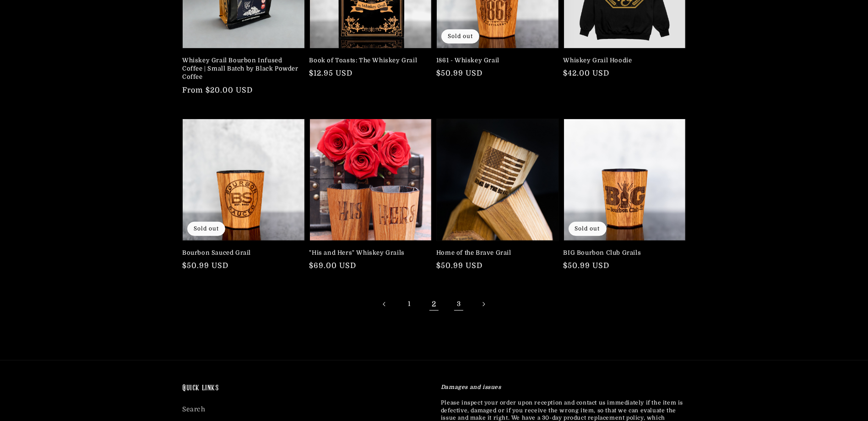 The width and height of the screenshot is (868, 421). What do you see at coordinates (241, 69) in the screenshot?
I see `a: Whiskey Grail Bourbon Infused Coffee | Small Batch by Black Powder Coffee` at bounding box center [241, 69].